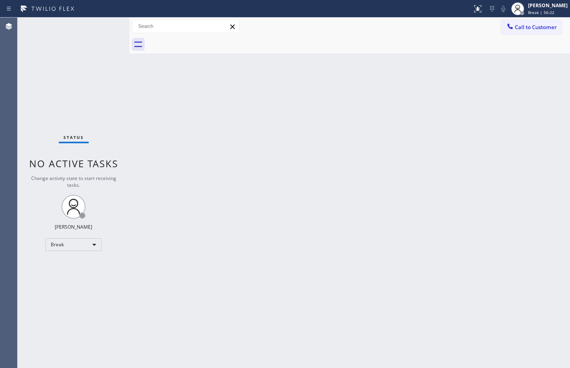 Image resolution: width=570 pixels, height=368 pixels. Describe the element at coordinates (74, 182) in the screenshot. I see `span: Change activity state to start receiving tasks.` at that location.